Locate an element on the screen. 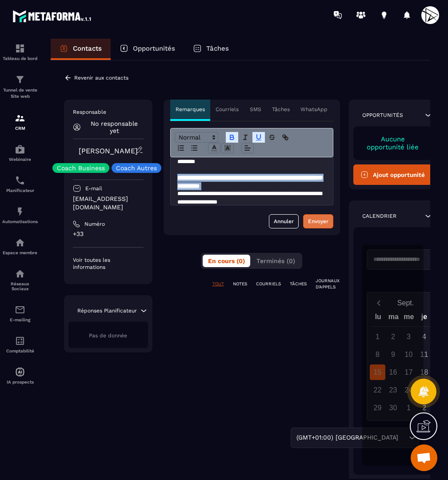  p: Contacts is located at coordinates (87, 49).